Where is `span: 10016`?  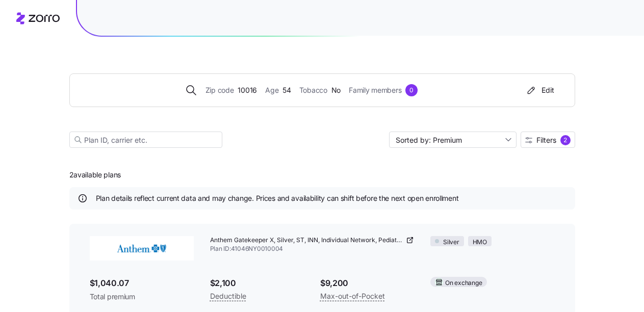
span: 10016 is located at coordinates (247, 91).